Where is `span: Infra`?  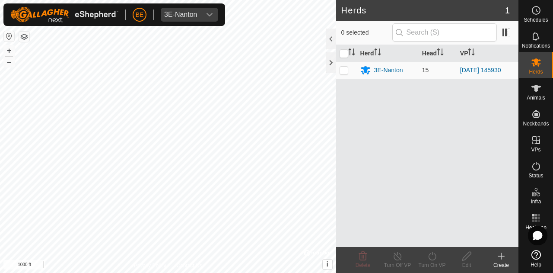 span: Infra is located at coordinates (536, 201).